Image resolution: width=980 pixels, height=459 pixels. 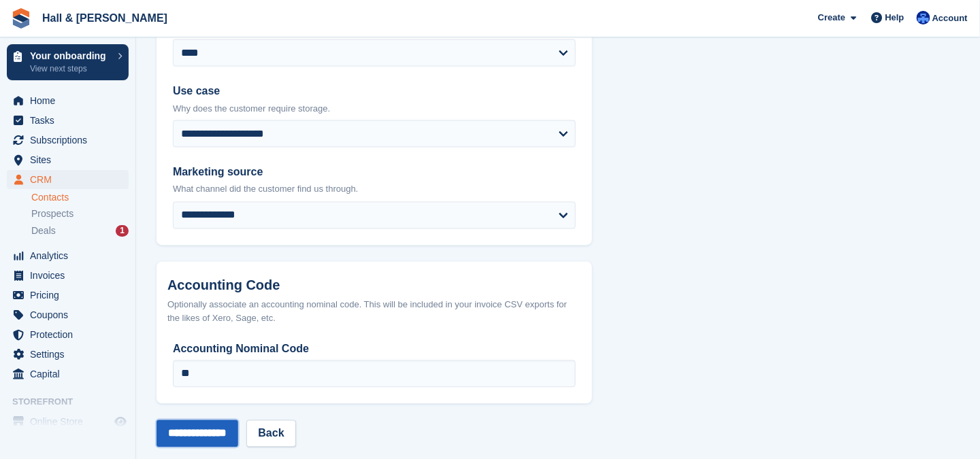 I want to click on span: Help, so click(x=895, y=18).